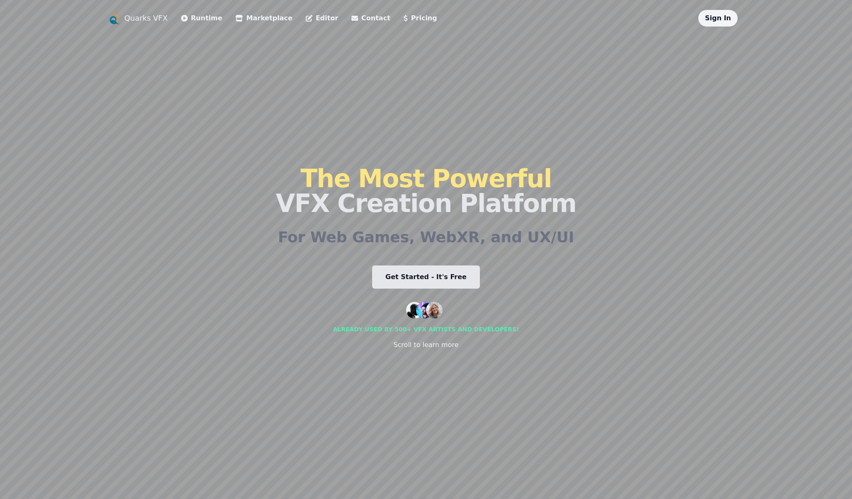 This screenshot has width=852, height=499. What do you see at coordinates (264, 18) in the screenshot?
I see `a: Marketplace` at bounding box center [264, 18].